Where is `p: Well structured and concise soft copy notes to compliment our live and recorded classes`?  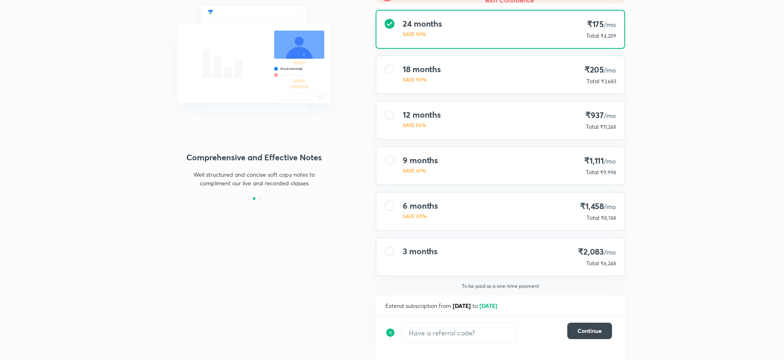 p: Well structured and concise soft copy notes to compliment our live and recorded classes is located at coordinates (254, 179).